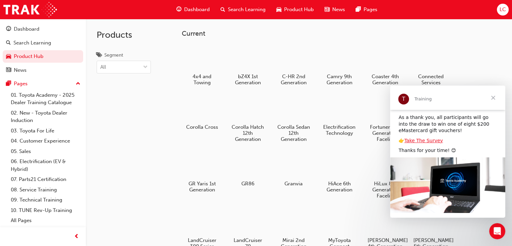 This screenshot has height=246, width=512. I want to click on a: GR86, so click(248, 169).